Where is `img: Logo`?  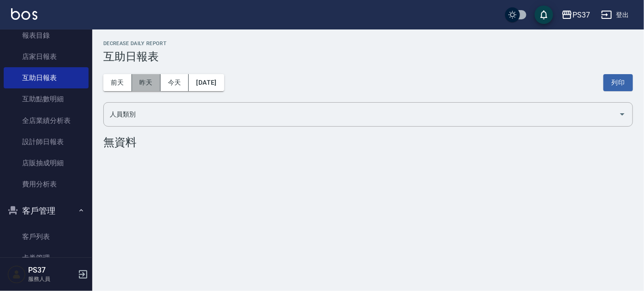 img: Logo is located at coordinates (24, 14).